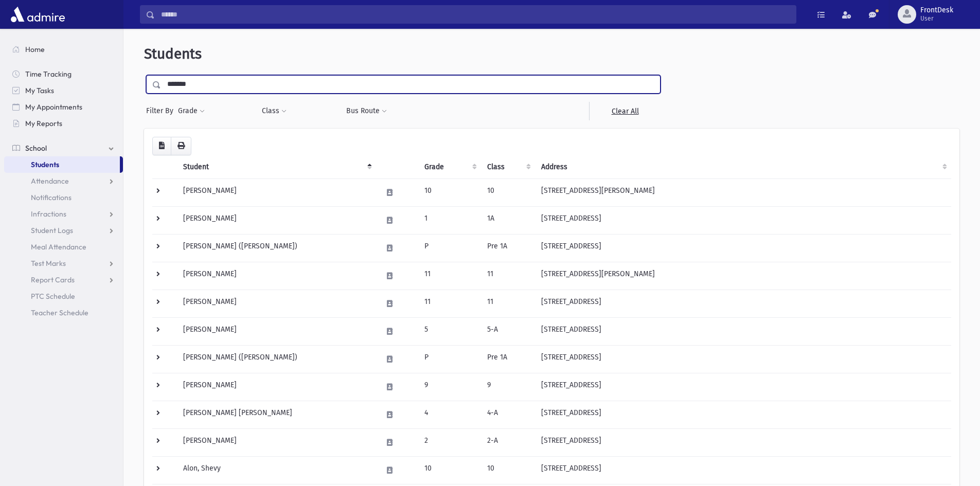  What do you see at coordinates (59, 247) in the screenshot?
I see `span: Meal Attendance` at bounding box center [59, 247].